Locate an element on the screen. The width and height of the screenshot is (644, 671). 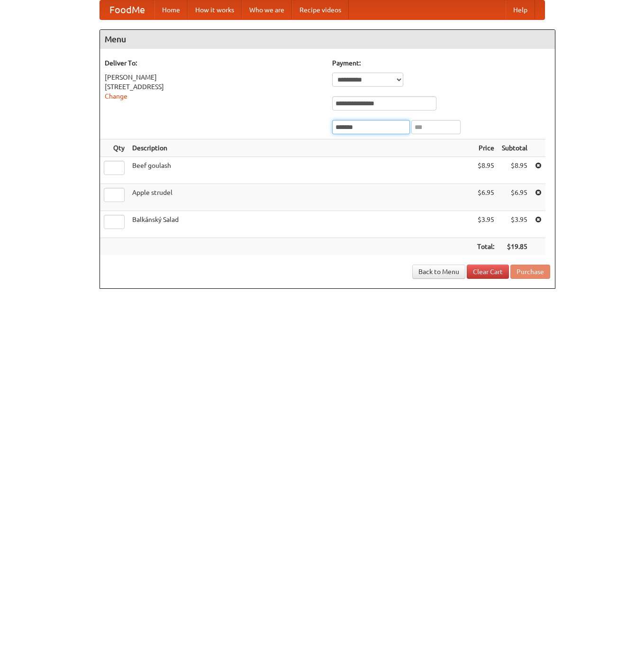
h5: Payment: is located at coordinates (441, 63).